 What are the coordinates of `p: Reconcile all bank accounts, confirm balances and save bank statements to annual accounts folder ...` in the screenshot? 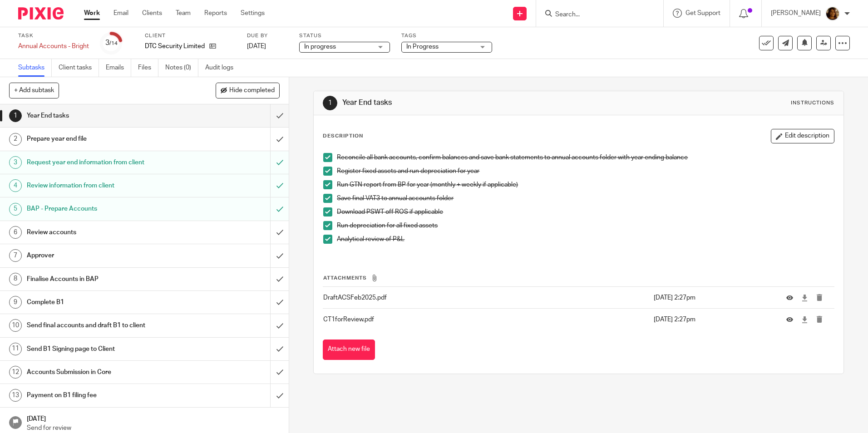 It's located at (585, 157).